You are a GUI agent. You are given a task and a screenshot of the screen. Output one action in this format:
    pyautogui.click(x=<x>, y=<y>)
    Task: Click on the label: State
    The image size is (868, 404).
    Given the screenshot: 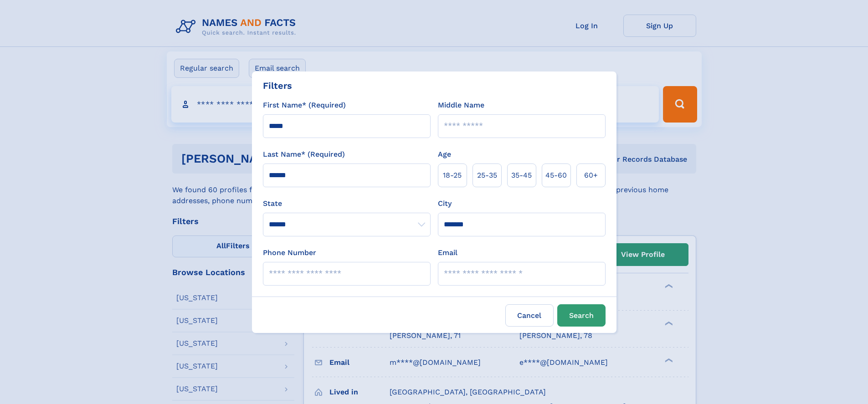 What is the action you would take?
    pyautogui.click(x=347, y=204)
    